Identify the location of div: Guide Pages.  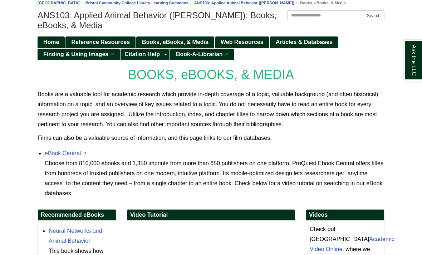
(211, 48).